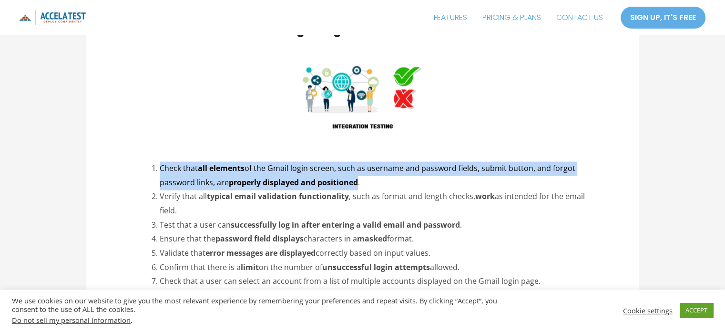 The width and height of the screenshot is (725, 331). Describe the element at coordinates (363, 100) in the screenshot. I see `img: Integration testing` at that location.